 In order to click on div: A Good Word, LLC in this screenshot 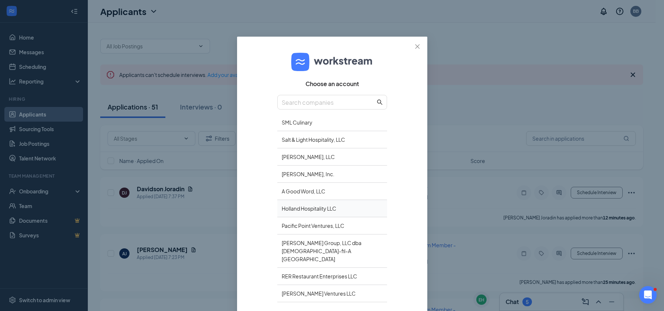, I will do `click(332, 191)`.